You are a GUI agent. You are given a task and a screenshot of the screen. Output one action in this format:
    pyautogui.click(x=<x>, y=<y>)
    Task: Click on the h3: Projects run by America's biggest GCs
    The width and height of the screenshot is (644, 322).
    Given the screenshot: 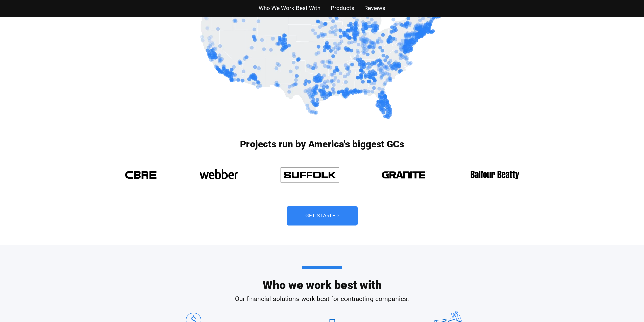 What is the action you would take?
    pyautogui.click(x=322, y=144)
    